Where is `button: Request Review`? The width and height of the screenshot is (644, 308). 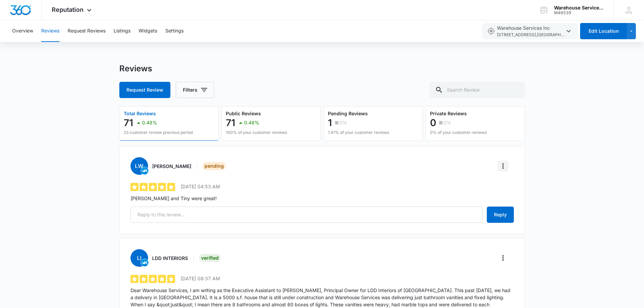 button: Request Review is located at coordinates (144, 90).